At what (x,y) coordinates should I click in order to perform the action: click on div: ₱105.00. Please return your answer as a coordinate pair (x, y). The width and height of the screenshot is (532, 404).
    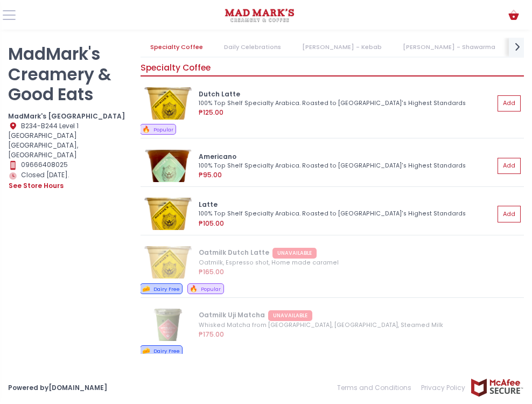
    Looking at the image, I should click on (346, 224).